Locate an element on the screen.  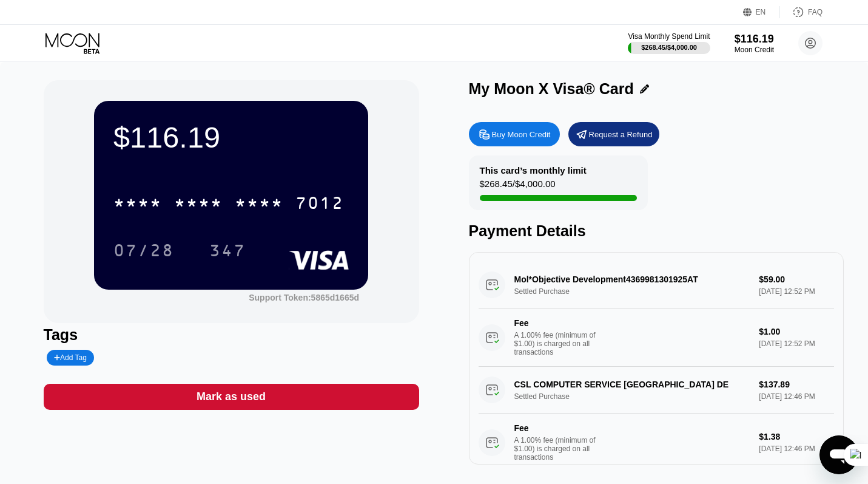
div: Payment Details is located at coordinates (656, 231).